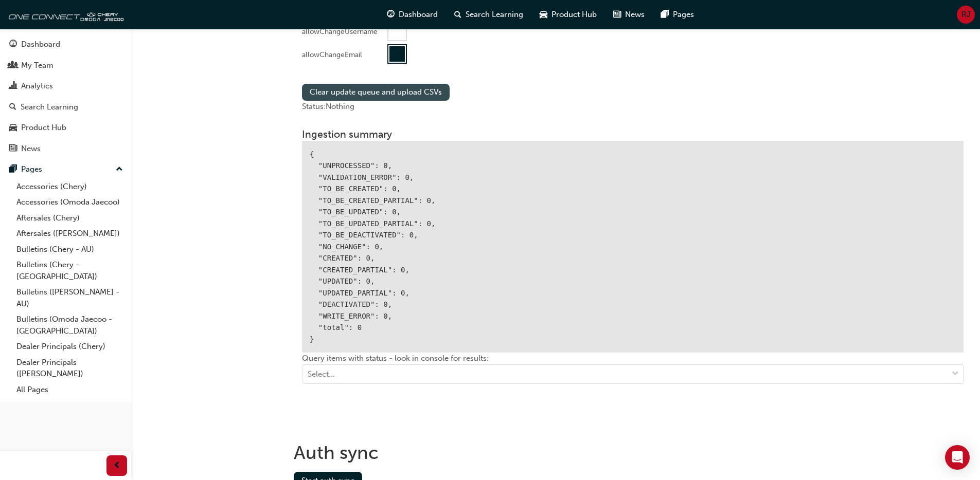 The height and width of the screenshot is (480, 980). What do you see at coordinates (633, 107) in the screenshot?
I see `div: Status: Nothing` at bounding box center [633, 107].